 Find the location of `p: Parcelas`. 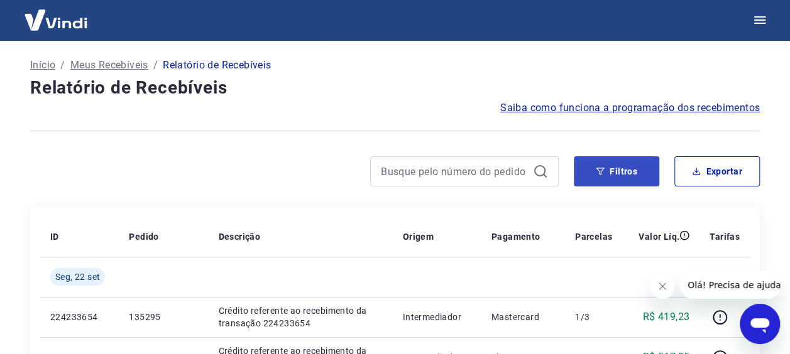

p: Parcelas is located at coordinates (593, 237).